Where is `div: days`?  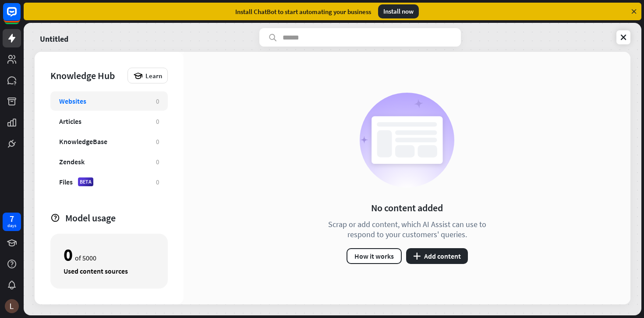 div: days is located at coordinates (11, 226).